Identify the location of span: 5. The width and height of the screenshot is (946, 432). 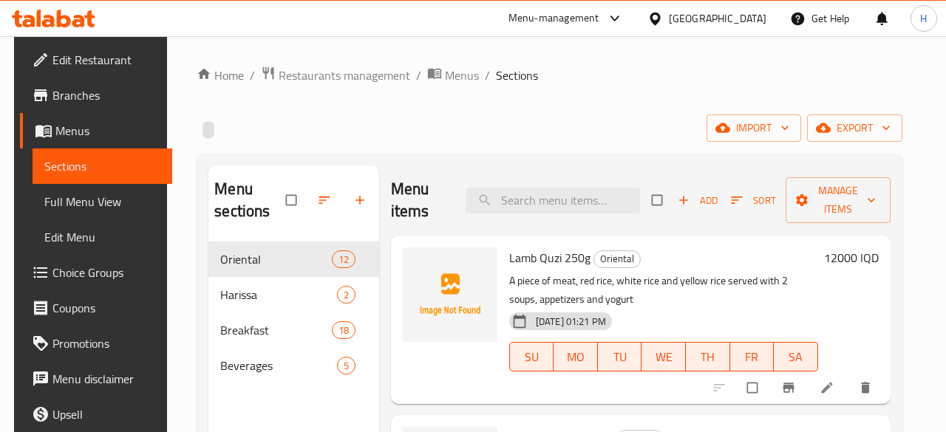
(346, 366).